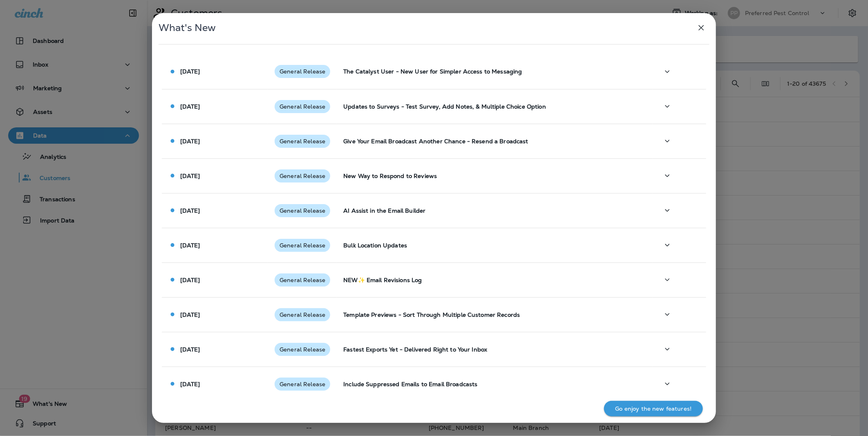 The height and width of the screenshot is (436, 868). Describe the element at coordinates (494, 246) in the screenshot. I see `p: Bulk Location Updates` at that location.